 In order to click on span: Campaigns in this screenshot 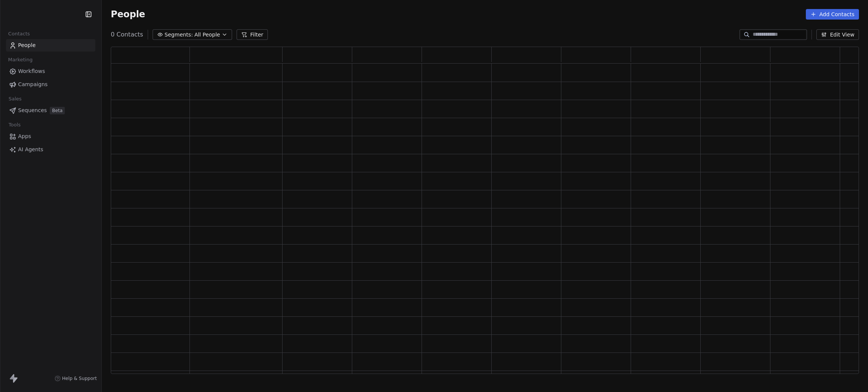, I will do `click(33, 84)`.